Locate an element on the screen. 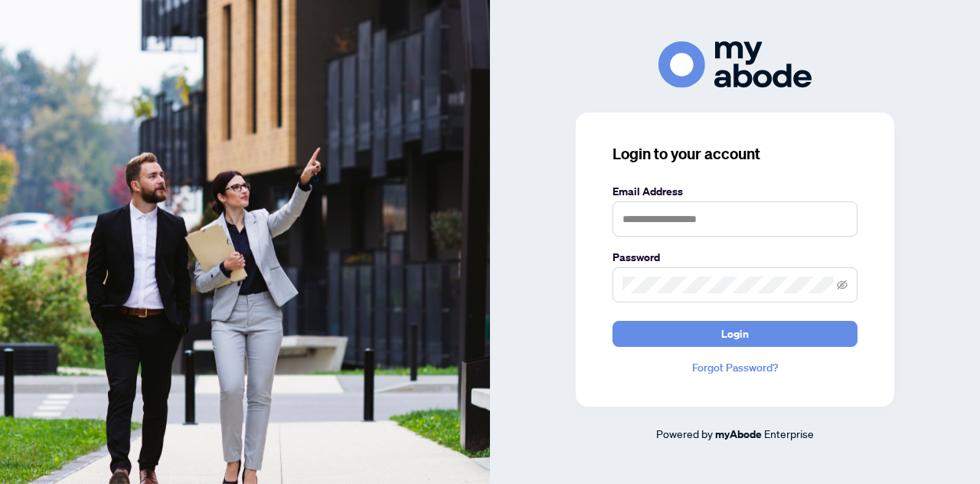 The image size is (980, 484). a: Forgot Password? is located at coordinates (735, 367).